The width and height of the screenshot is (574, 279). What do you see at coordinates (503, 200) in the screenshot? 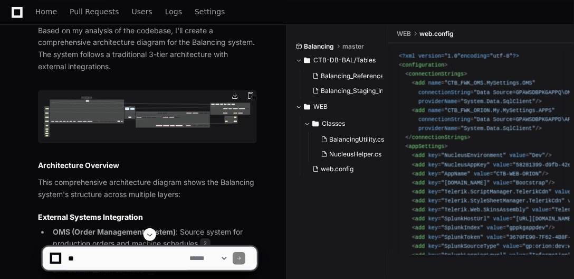
I see `span: "Telerik.StyleSheetManager.TelerikCdn"` at bounding box center [503, 200].